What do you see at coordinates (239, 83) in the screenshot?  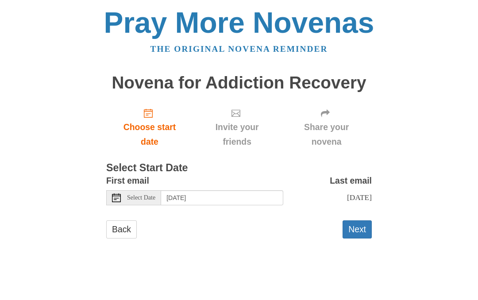 I see `h1: Novena for Addiction Recovery` at bounding box center [239, 83].